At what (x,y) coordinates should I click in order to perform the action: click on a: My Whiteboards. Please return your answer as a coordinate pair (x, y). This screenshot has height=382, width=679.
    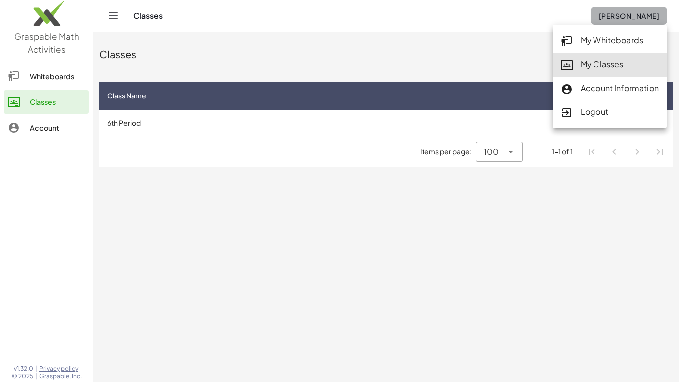
    Looking at the image, I should click on (610, 41).